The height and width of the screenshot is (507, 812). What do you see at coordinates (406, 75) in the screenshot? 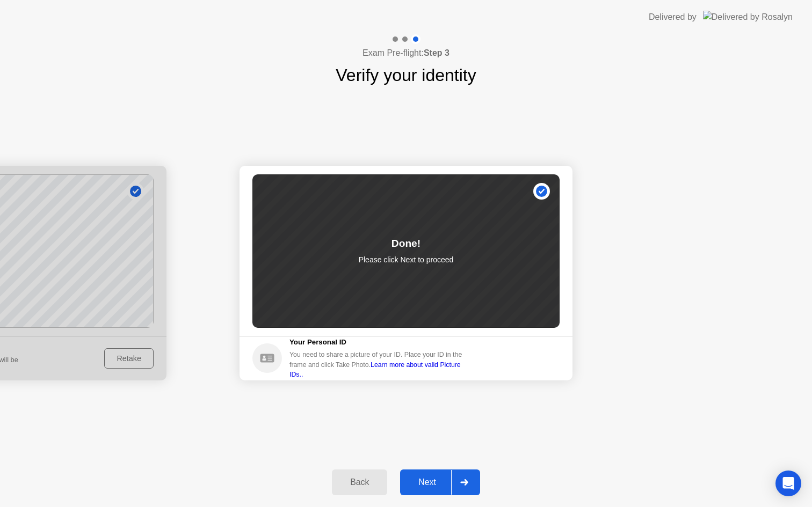
I see `h1: Verify your identity` at bounding box center [406, 75].